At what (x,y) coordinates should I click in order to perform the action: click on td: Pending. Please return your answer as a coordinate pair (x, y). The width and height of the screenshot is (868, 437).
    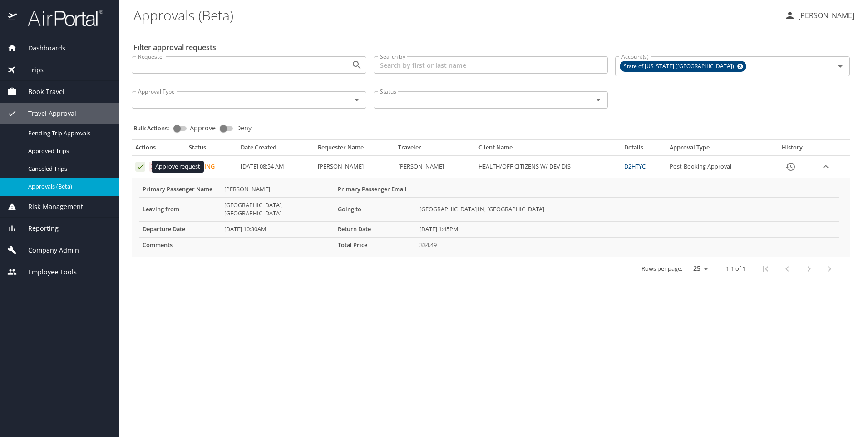
    Looking at the image, I should click on (211, 166).